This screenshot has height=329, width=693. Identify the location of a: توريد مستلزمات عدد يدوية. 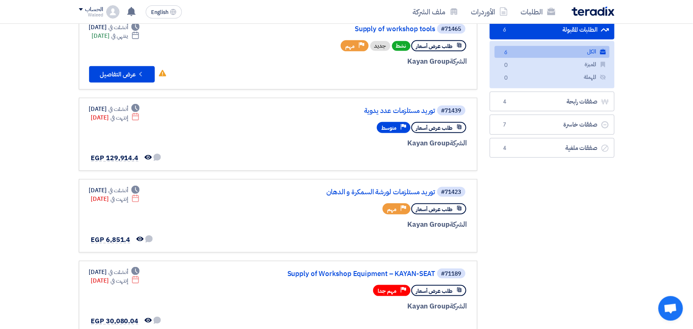
(354, 111).